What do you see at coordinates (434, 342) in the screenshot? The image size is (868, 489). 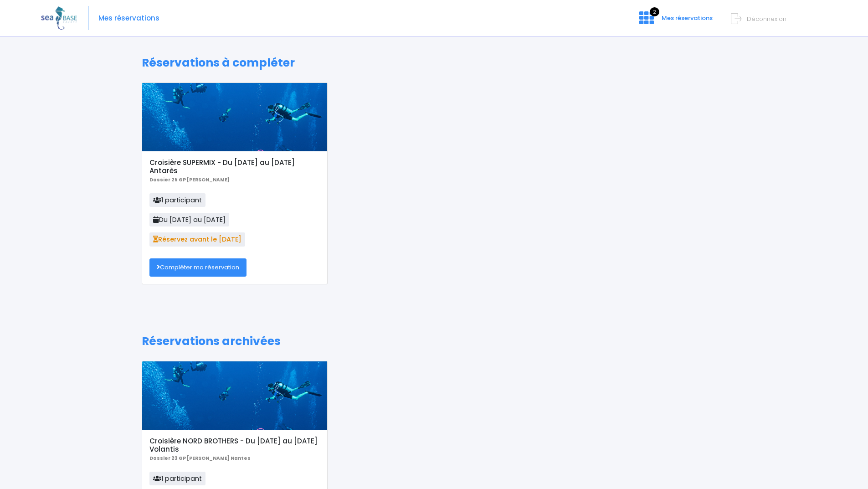 I see `h1: Réservations archivées` at bounding box center [434, 342].